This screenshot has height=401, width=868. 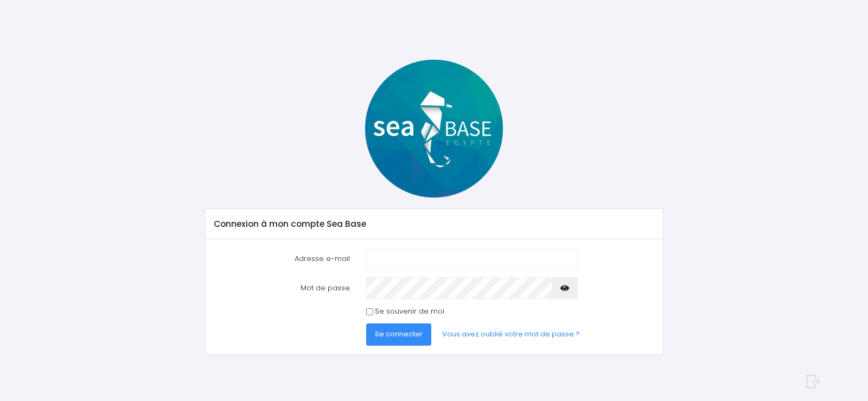 What do you see at coordinates (434, 224) in the screenshot?
I see `div: Connexion à mon compte Sea Base` at bounding box center [434, 224].